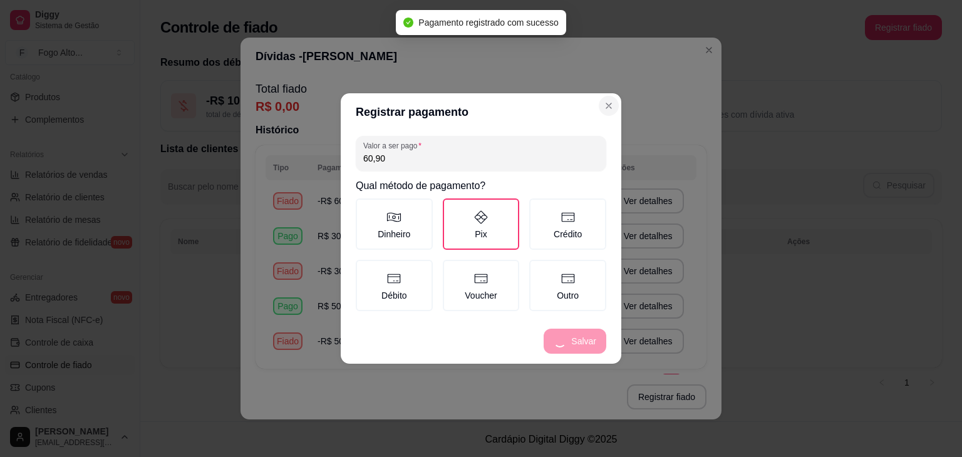 The image size is (962, 457). What do you see at coordinates (481, 186) in the screenshot?
I see `h2: Qual método de pagamento?` at bounding box center [481, 186].